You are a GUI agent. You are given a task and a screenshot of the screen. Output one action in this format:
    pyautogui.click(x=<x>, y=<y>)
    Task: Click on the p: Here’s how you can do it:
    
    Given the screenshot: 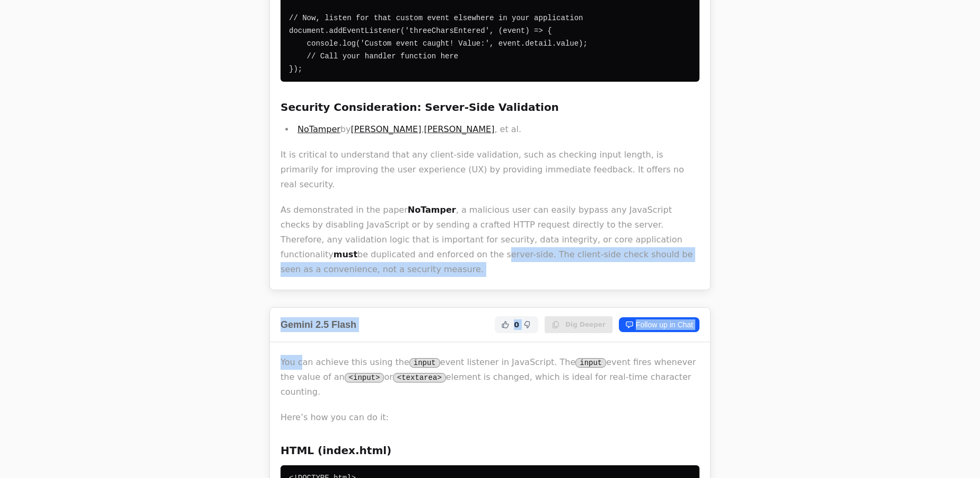 What is the action you would take?
    pyautogui.click(x=490, y=417)
    